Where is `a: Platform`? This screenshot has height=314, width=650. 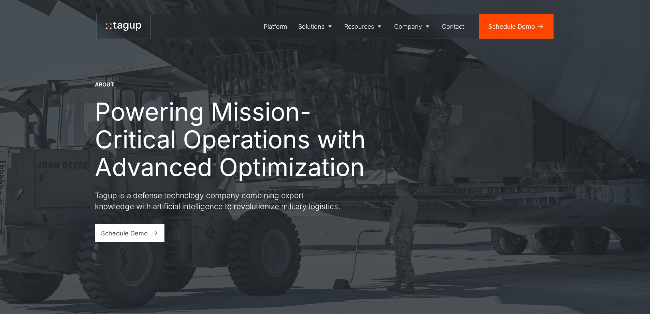
a: Platform is located at coordinates (276, 26).